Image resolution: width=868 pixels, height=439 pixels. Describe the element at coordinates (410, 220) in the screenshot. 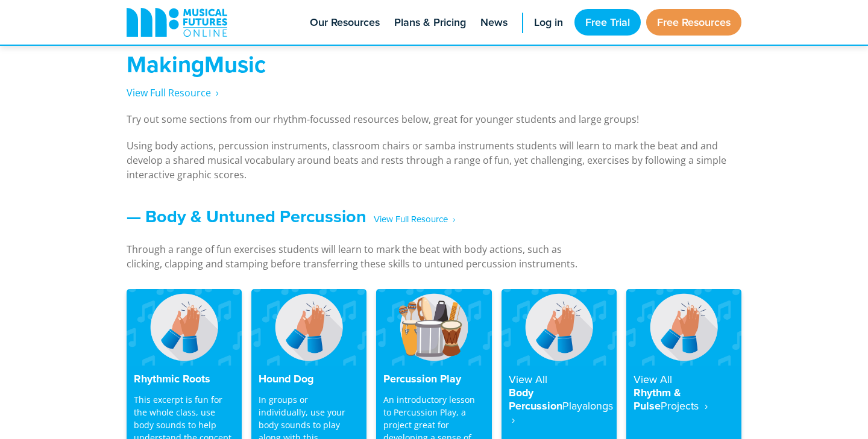

I see `span: ‎ ‎ ‎ View Full Resource‎‏‏‎ ‎ ›` at that location.